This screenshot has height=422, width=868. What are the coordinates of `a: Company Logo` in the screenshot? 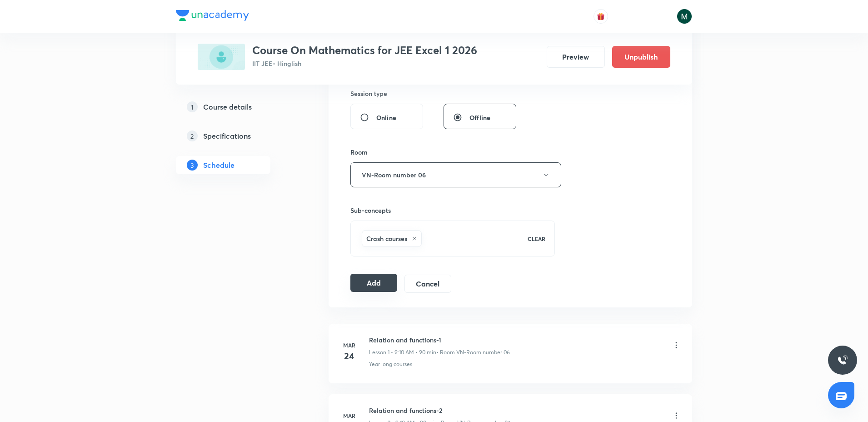 It's located at (212, 16).